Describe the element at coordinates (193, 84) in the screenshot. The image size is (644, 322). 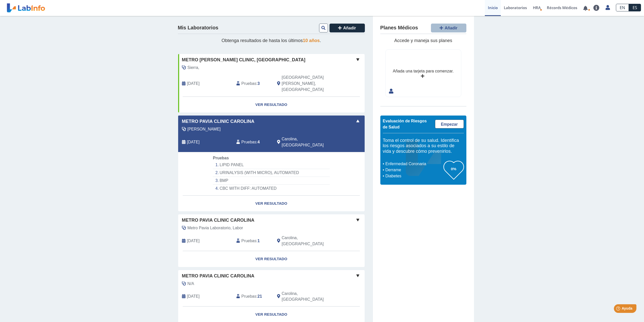
I see `span: 2025-02-10` at that location.